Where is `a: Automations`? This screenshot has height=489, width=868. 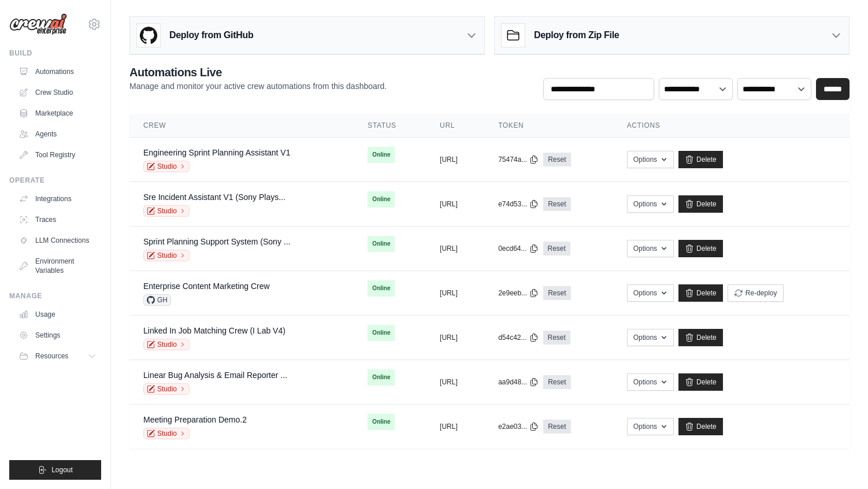 a: Automations is located at coordinates (57, 72).